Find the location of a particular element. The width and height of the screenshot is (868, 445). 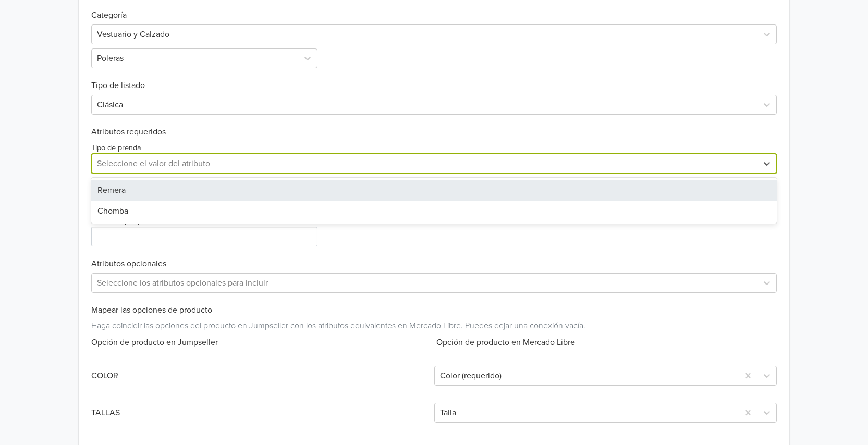

h6: Atributos opcionales is located at coordinates (434, 264).